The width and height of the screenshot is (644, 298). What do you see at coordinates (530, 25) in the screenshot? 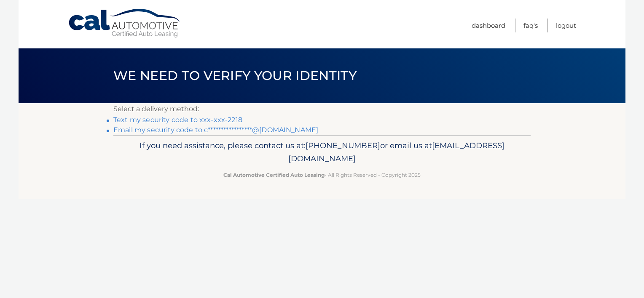
I see `a: FAQ's` at bounding box center [530, 25].